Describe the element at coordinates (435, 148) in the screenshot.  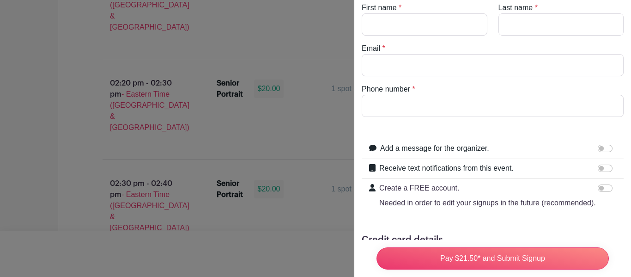
I see `label: Add a message for the organizer.` at that location.